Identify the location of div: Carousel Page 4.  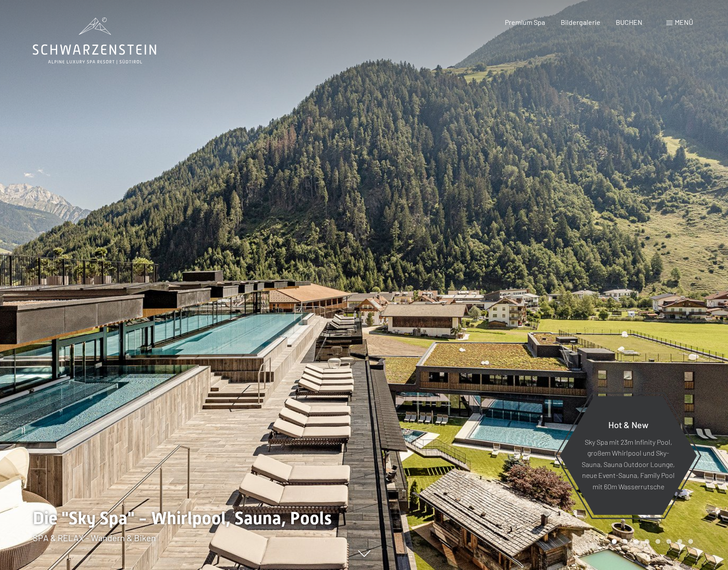
(647, 541).